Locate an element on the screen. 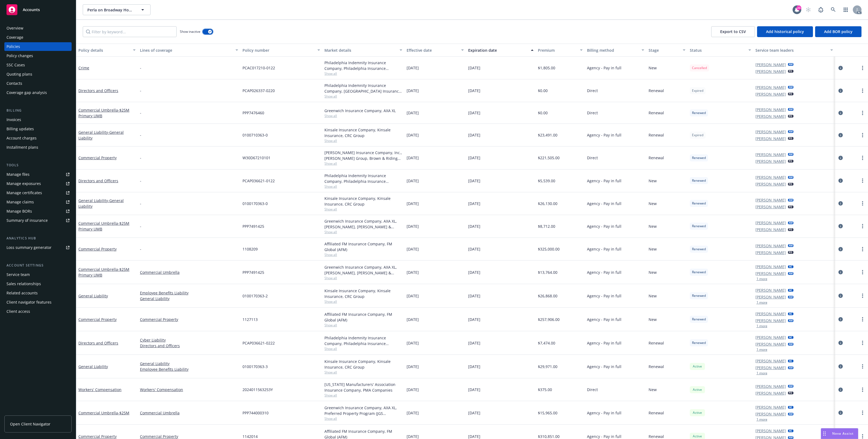 The width and height of the screenshot is (868, 439). a: Service team is located at coordinates (38, 275).